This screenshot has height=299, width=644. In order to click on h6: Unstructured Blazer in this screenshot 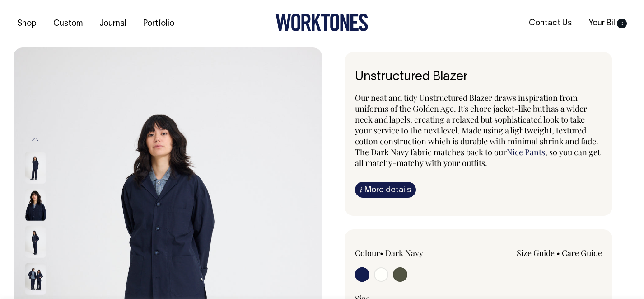, I will do `click(479, 77)`.